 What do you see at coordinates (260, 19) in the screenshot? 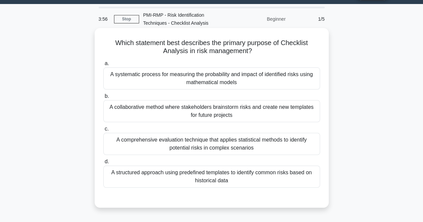
I see `div: Beginner` at bounding box center [260, 19].